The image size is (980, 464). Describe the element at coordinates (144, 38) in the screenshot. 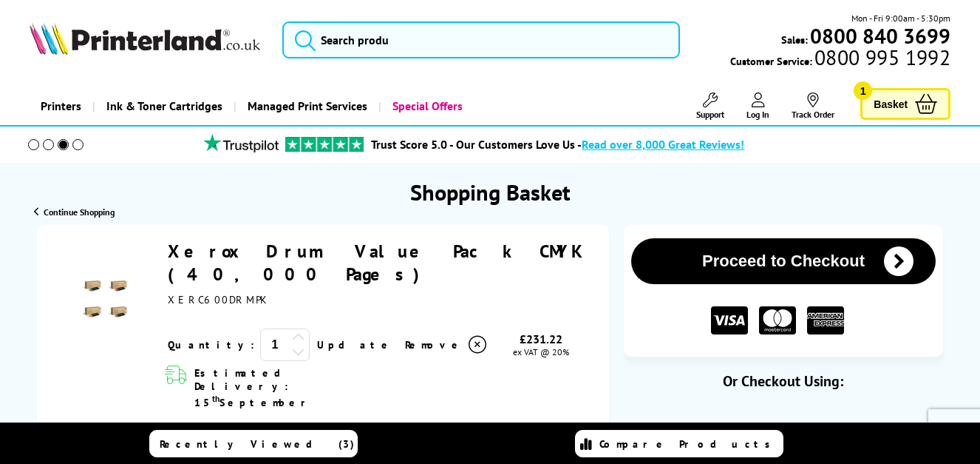

I see `img: Printerland Logo` at that location.